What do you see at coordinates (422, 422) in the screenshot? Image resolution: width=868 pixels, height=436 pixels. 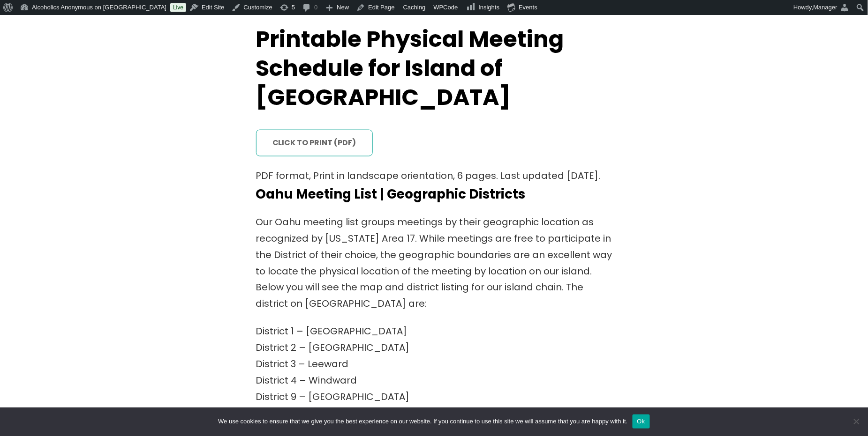 I see `span: We use cookies to ensure that we give you the best experience on our website. If you continue to ...` at bounding box center [422, 422].